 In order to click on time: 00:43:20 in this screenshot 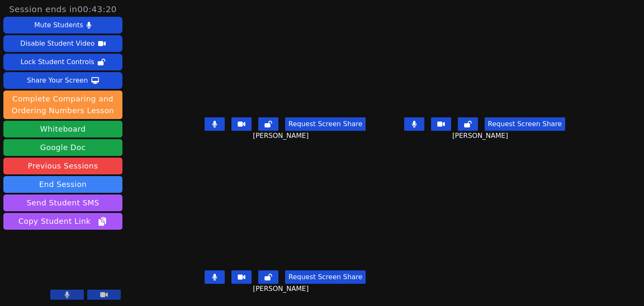, I will do `click(98, 9)`.